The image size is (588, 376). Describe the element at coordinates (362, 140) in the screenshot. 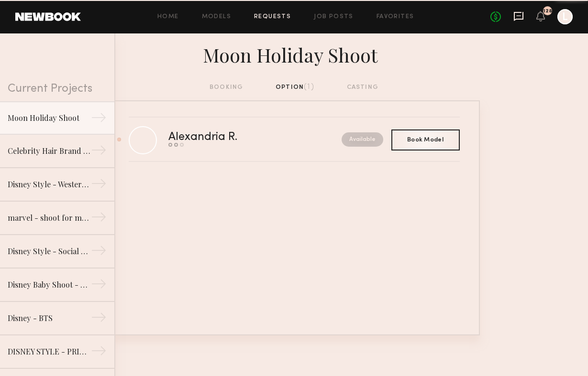

I see `nb-request-status: Available` at that location.